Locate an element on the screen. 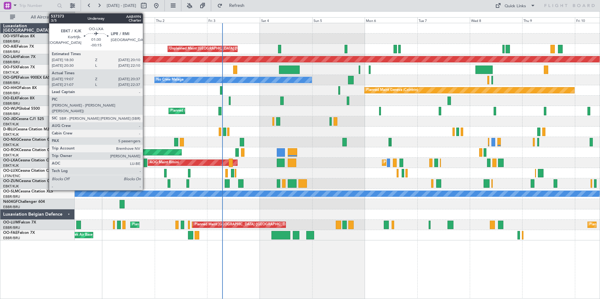 This screenshot has height=299, width=600. span: OO-WLP is located at coordinates (11, 109).